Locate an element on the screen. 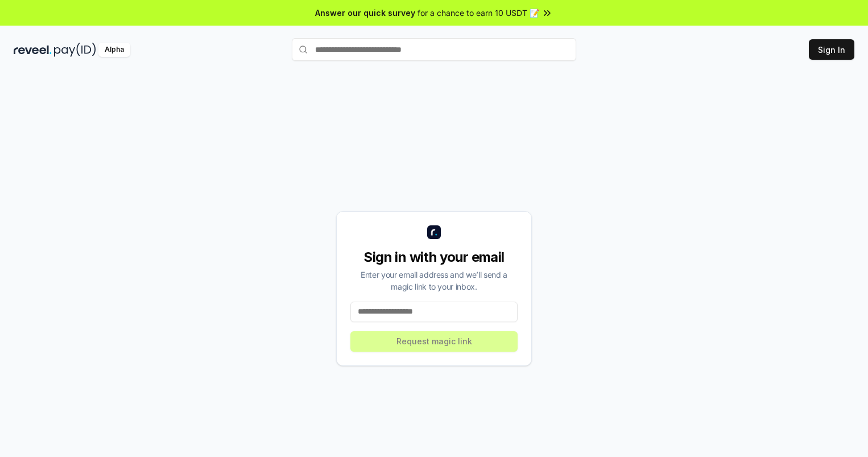 This screenshot has height=457, width=868. button: Sign In is located at coordinates (832, 50).